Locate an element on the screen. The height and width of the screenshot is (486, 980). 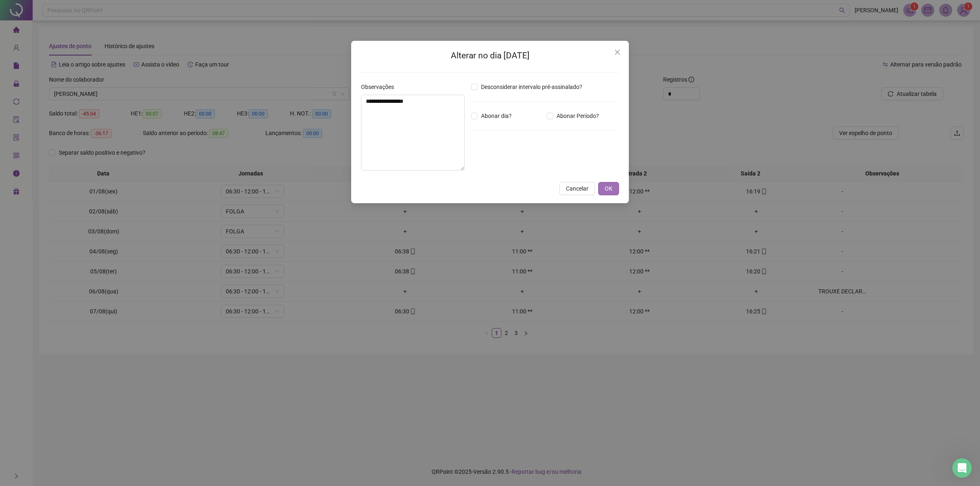
span: Abonar dia? is located at coordinates (496, 116).